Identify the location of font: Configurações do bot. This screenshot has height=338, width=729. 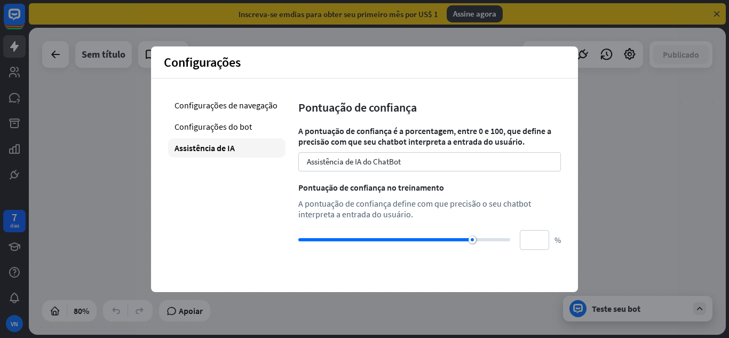
(213, 126).